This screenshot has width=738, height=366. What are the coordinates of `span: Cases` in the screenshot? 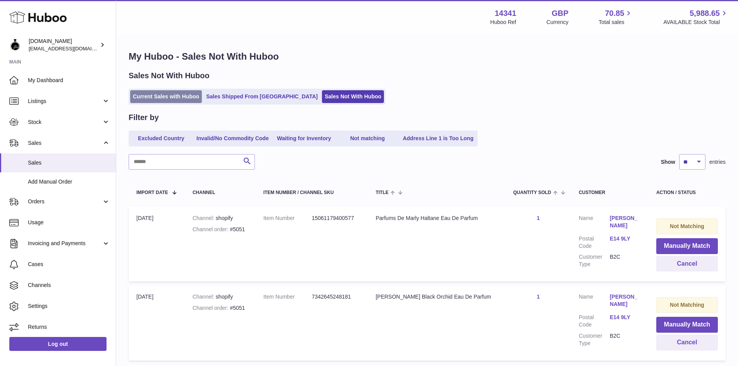 It's located at (69, 264).